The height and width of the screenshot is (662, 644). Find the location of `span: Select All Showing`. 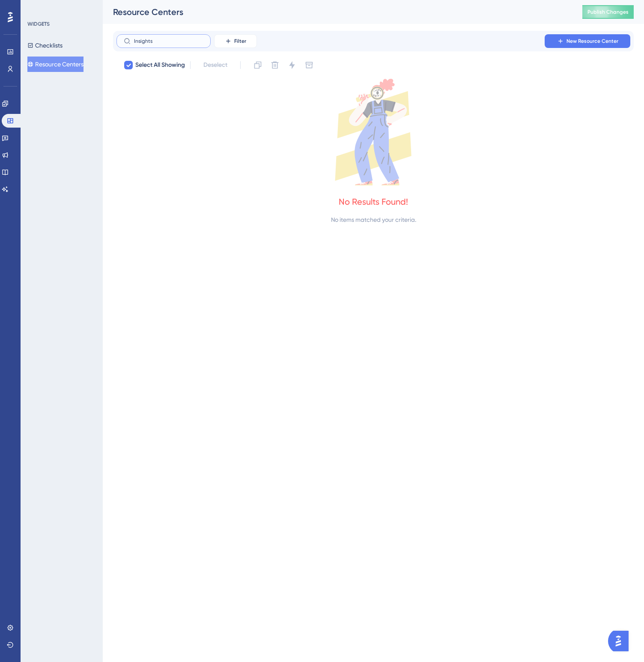

span: Select All Showing is located at coordinates (160, 65).